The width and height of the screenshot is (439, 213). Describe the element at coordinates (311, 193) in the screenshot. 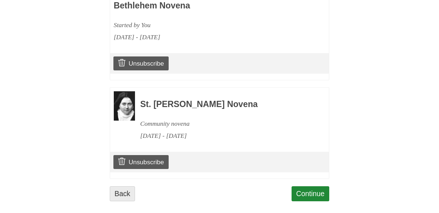

I see `a: Continue` at that location.